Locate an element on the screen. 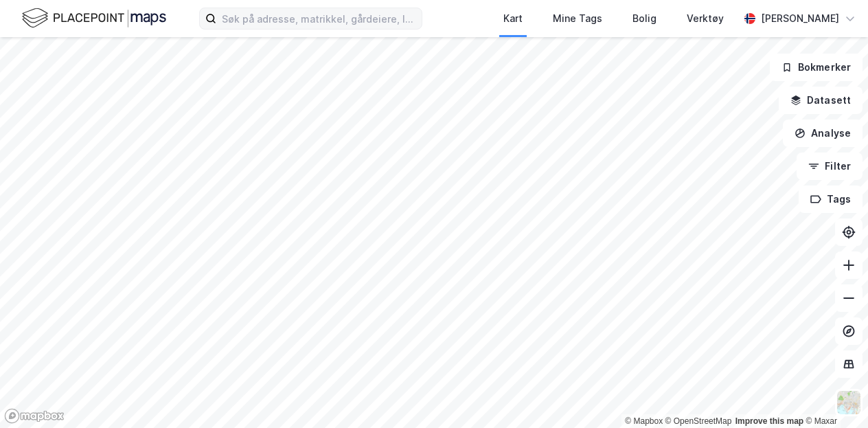 This screenshot has width=868, height=428. div: Verktøy is located at coordinates (706, 19).